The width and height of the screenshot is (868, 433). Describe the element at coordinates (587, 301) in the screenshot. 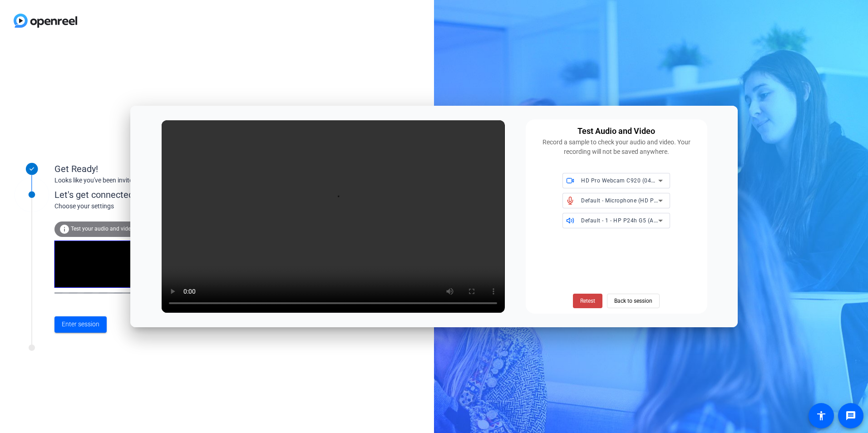

I see `span: Retest` at that location.